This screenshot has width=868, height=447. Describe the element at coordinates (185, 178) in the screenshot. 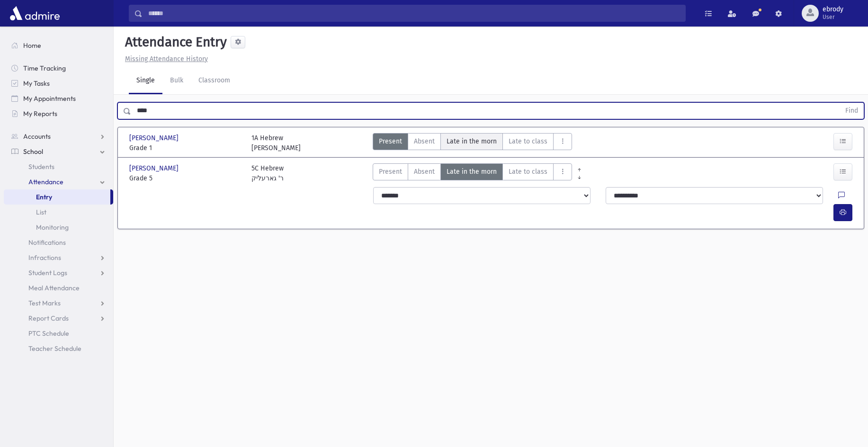

I see `span: Grade 5` at that location.